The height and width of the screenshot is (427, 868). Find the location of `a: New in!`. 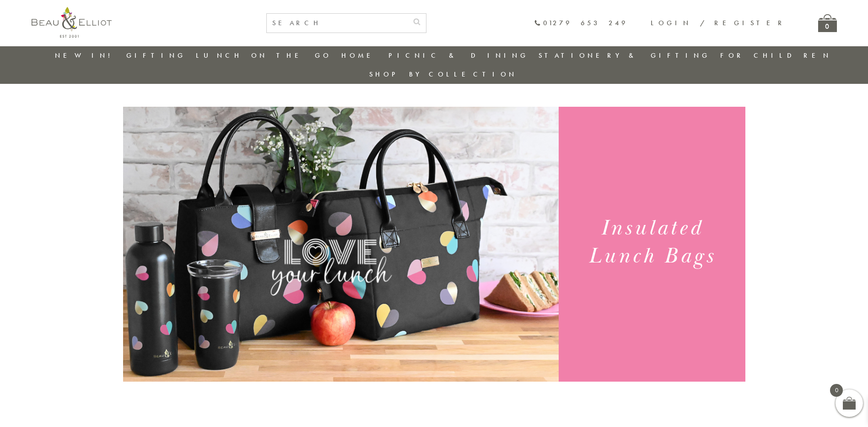

a: New in! is located at coordinates (85, 55).